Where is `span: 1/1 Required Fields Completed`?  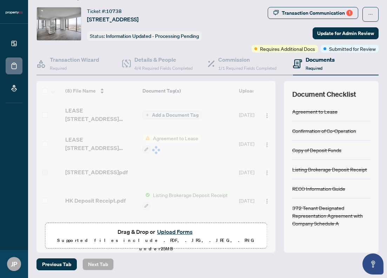
span: 1/1 Required Fields Completed is located at coordinates (247, 68).